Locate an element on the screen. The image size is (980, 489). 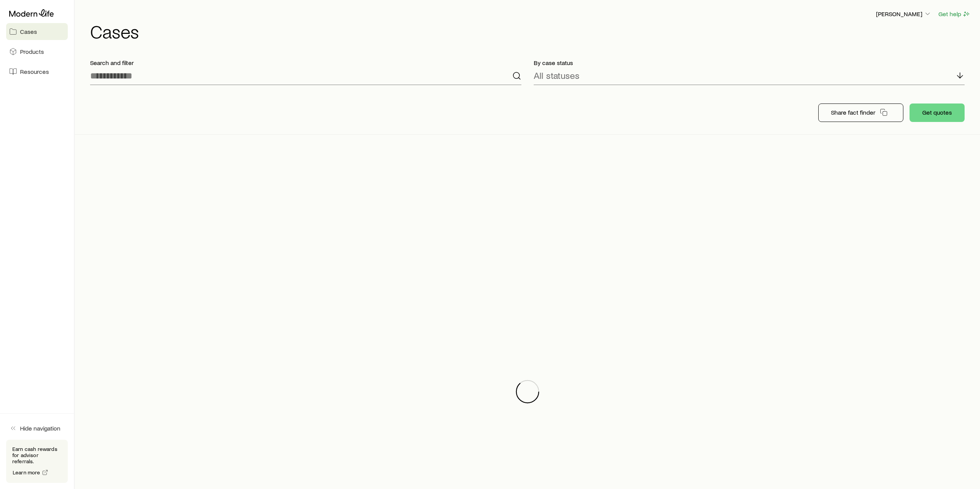
button: Get help is located at coordinates (954, 14).